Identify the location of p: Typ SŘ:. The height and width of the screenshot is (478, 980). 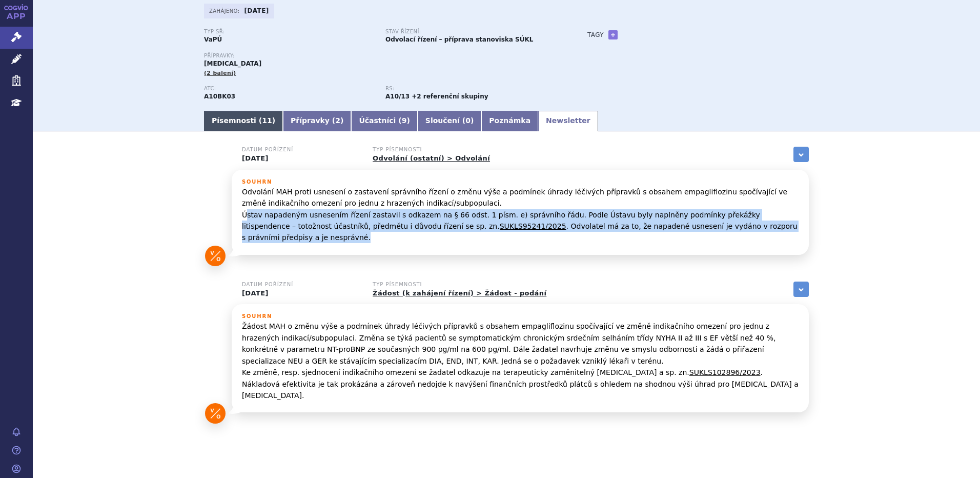
(290, 32).